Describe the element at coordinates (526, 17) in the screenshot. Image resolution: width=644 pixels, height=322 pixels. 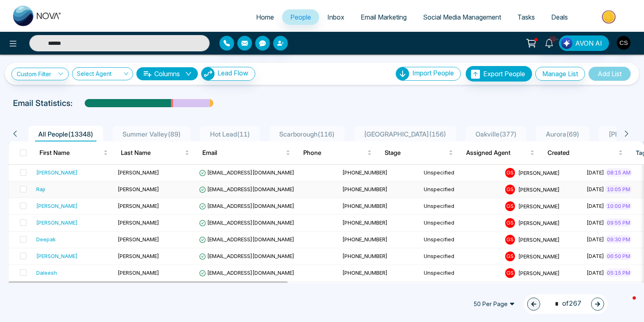
I see `span: Tasks` at that location.